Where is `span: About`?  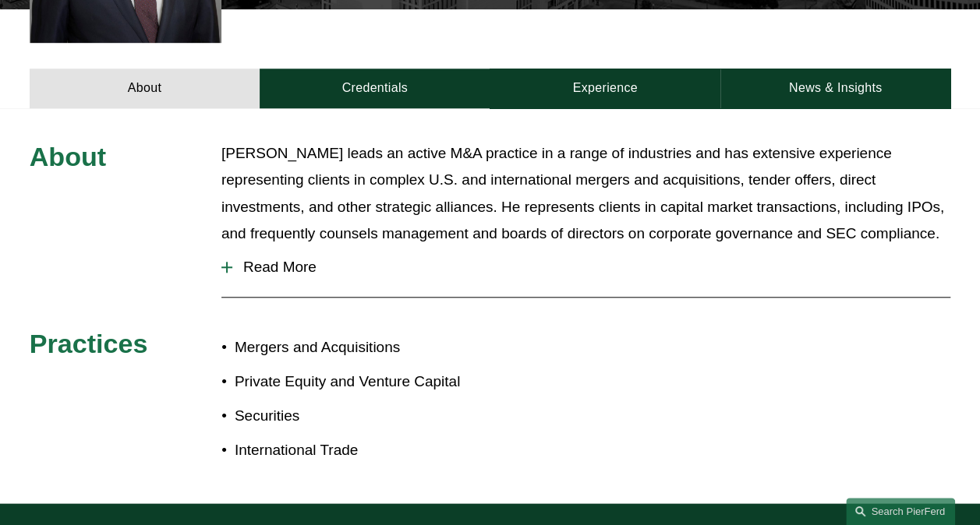
span: About is located at coordinates (68, 157).